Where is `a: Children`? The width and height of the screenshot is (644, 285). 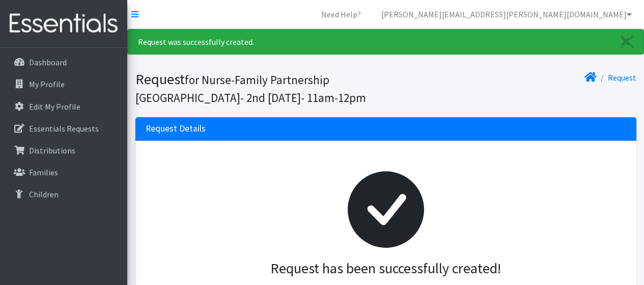
a: Children is located at coordinates (63, 194).